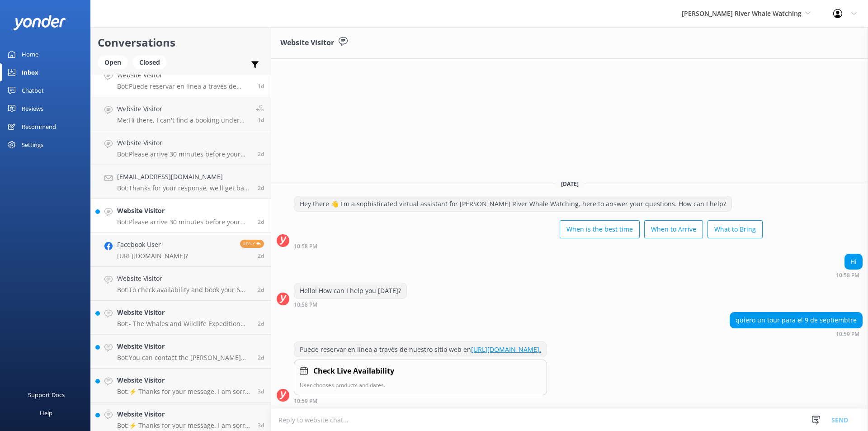  What do you see at coordinates (46, 413) in the screenshot?
I see `div: Help` at bounding box center [46, 413].